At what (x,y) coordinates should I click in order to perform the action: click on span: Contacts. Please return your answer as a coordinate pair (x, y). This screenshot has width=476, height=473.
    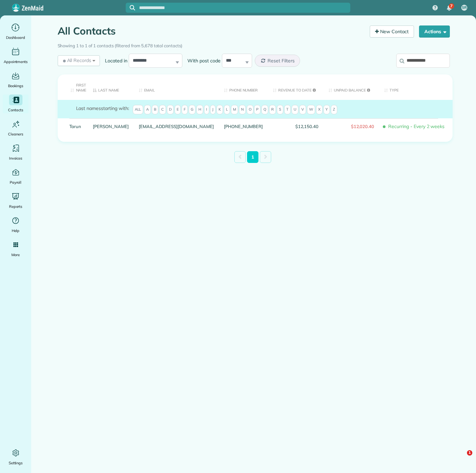
    Looking at the image, I should click on (16, 110).